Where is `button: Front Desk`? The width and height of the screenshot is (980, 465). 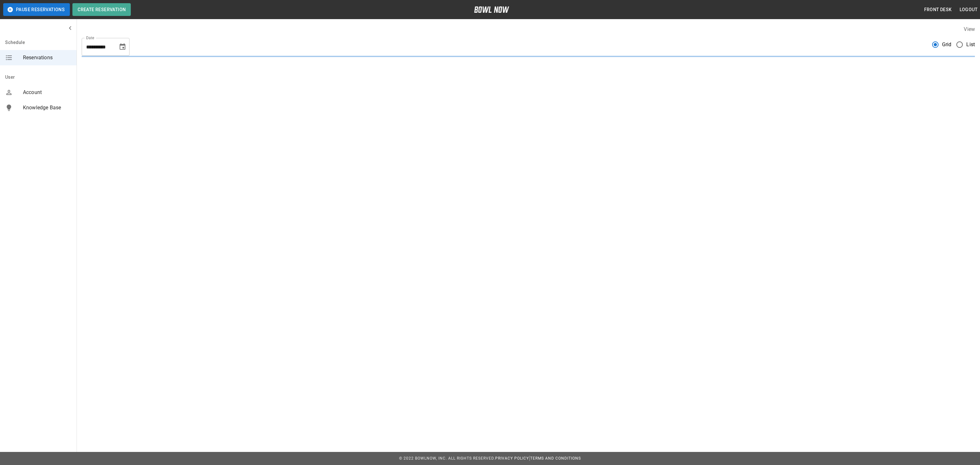
button: Front Desk is located at coordinates (938, 10).